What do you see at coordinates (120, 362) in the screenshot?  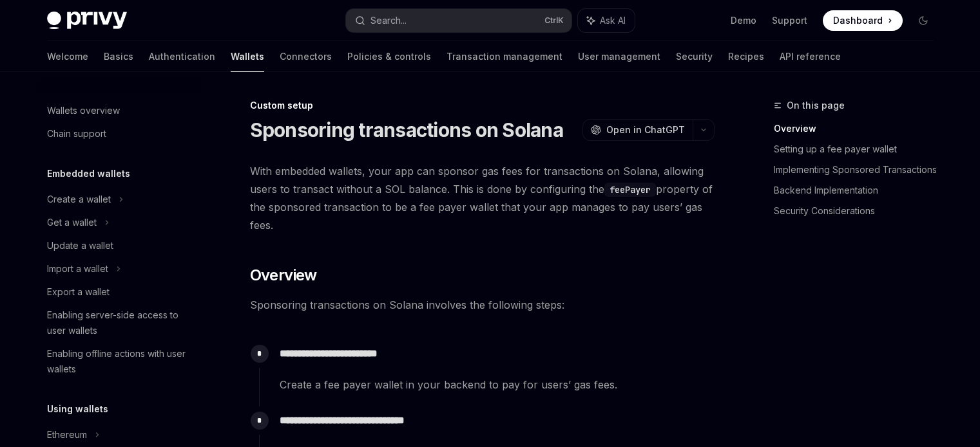 I see `div: Enabling offline actions with user wallets` at bounding box center [120, 362].